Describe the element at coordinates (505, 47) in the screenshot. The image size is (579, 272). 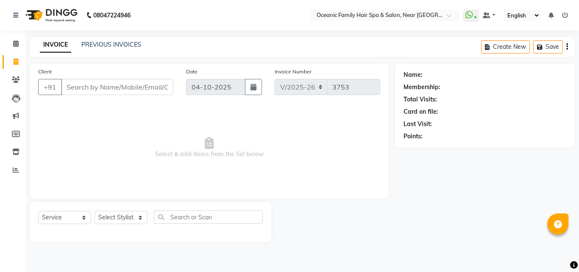
I see `button: Create New` at that location.